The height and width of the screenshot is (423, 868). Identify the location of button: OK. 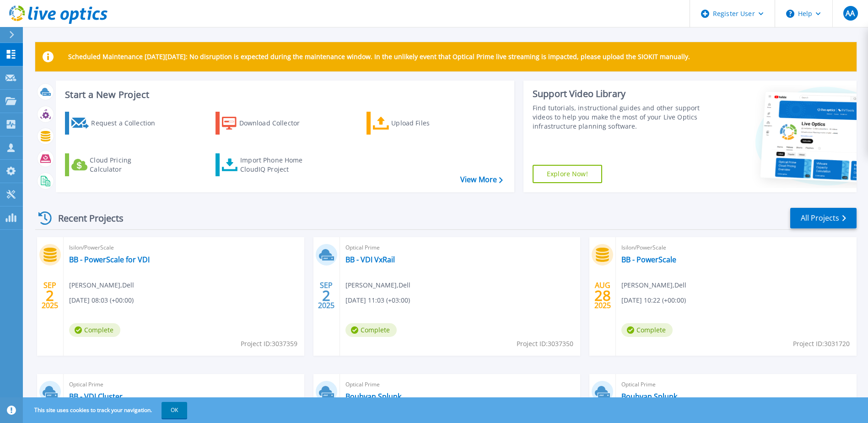
(174, 411).